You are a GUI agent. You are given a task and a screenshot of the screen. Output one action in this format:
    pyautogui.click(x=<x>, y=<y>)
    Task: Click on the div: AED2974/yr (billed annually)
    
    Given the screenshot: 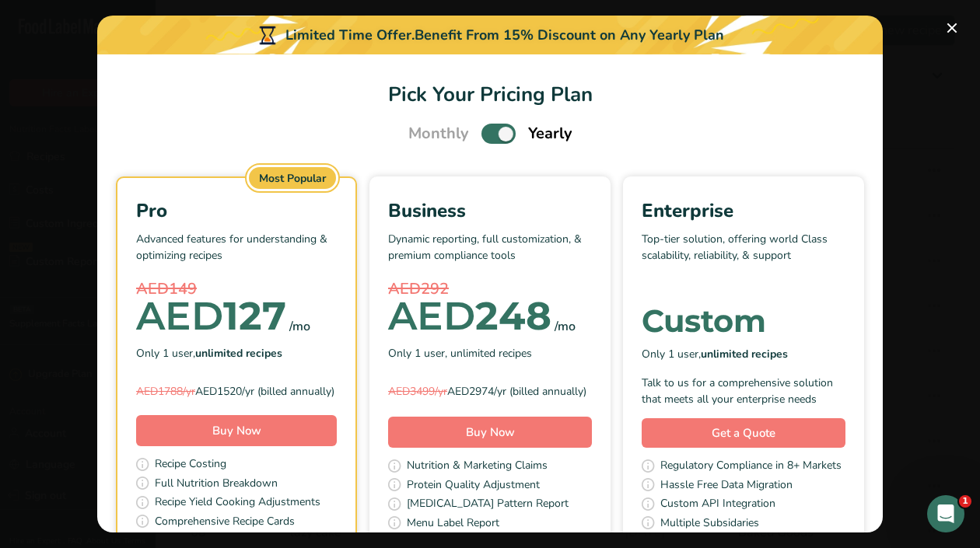 What is the action you would take?
    pyautogui.click(x=490, y=392)
    